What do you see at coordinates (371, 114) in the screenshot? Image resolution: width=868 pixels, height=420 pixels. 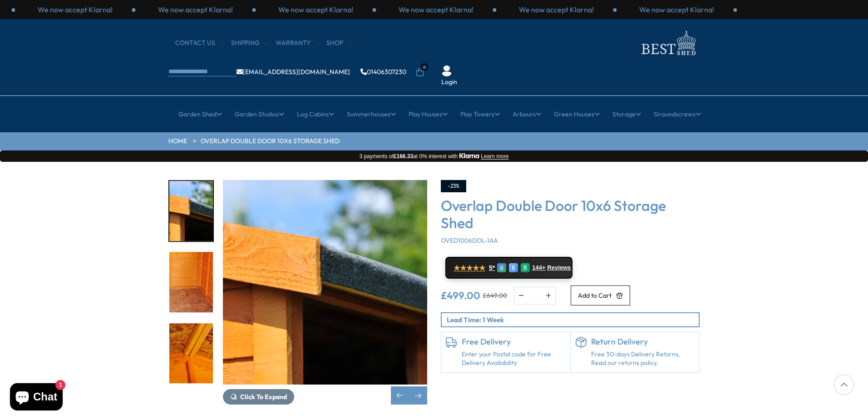 I see `a: Summerhouses` at bounding box center [371, 114].